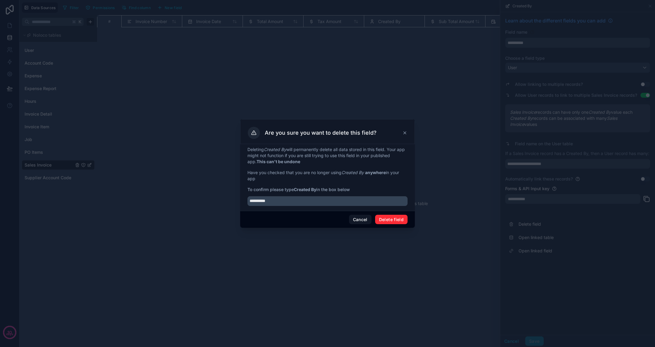  What do you see at coordinates (305, 189) in the screenshot?
I see `strong: Created By` at bounding box center [305, 189].